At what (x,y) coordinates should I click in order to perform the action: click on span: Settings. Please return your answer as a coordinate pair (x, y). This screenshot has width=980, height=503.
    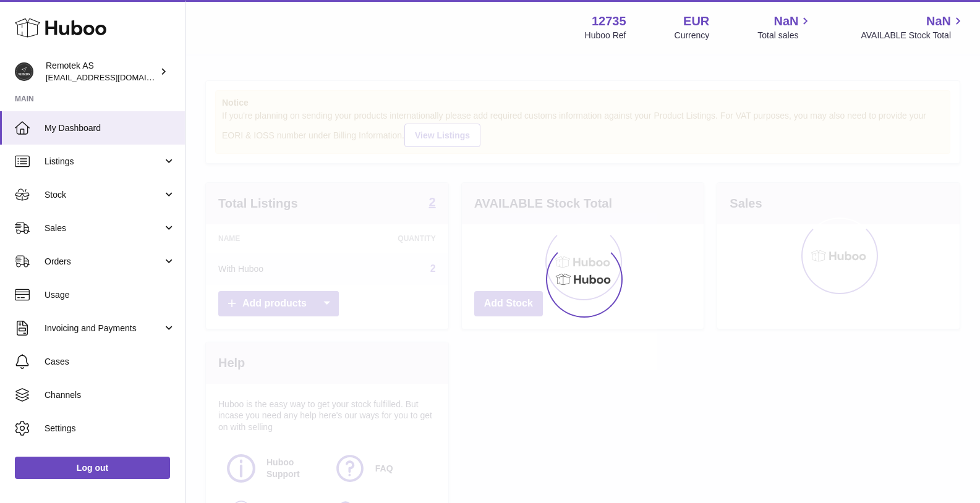
    Looking at the image, I should click on (110, 428).